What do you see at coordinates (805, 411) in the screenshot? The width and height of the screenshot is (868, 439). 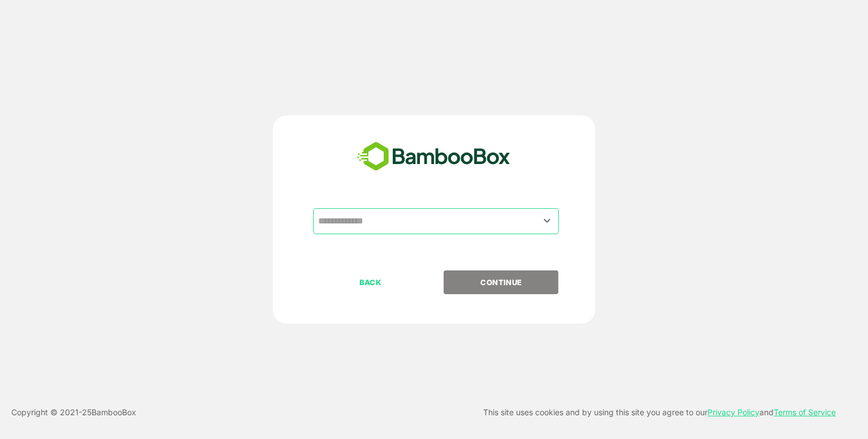 I see `a: Terms of Service` at bounding box center [805, 411].